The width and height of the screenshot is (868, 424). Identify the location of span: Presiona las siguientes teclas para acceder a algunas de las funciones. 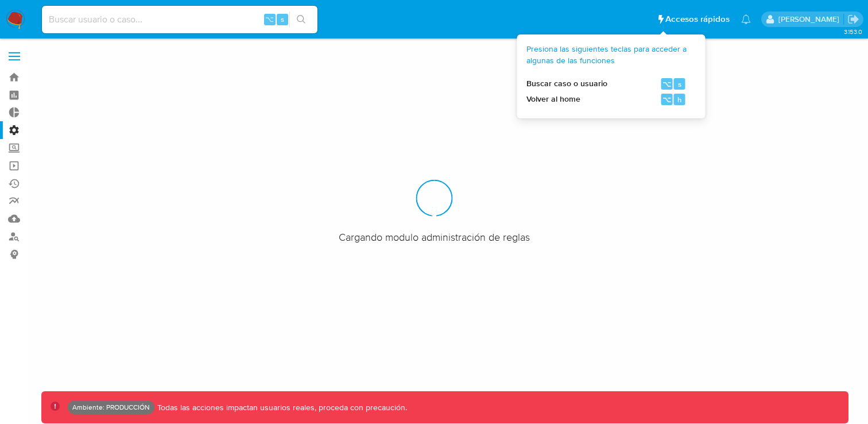
(607, 55).